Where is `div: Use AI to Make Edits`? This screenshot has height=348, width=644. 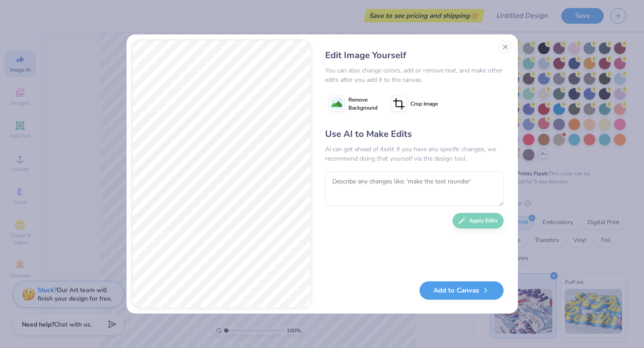 div: Use AI to Make Edits is located at coordinates (414, 134).